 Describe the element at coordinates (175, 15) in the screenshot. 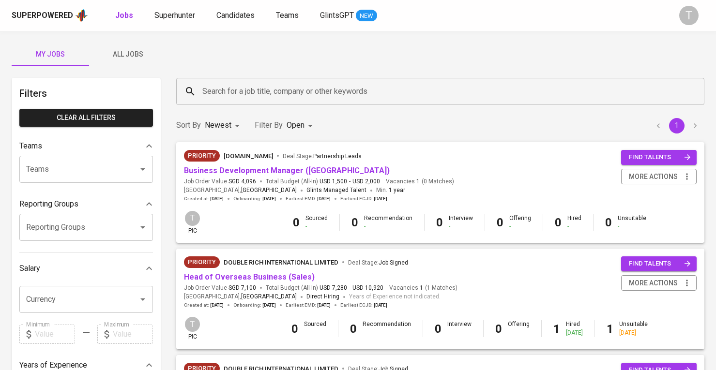

I see `span: Superhunter` at that location.